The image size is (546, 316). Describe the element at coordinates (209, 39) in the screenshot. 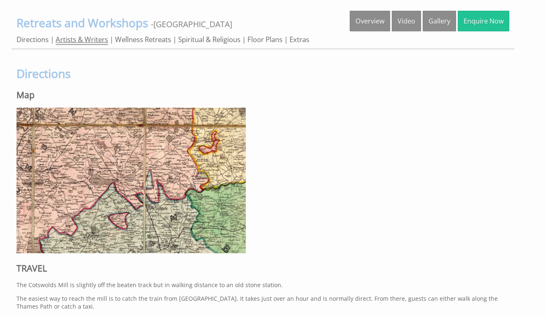

I see `a: Spiritual & Religious` at that location.